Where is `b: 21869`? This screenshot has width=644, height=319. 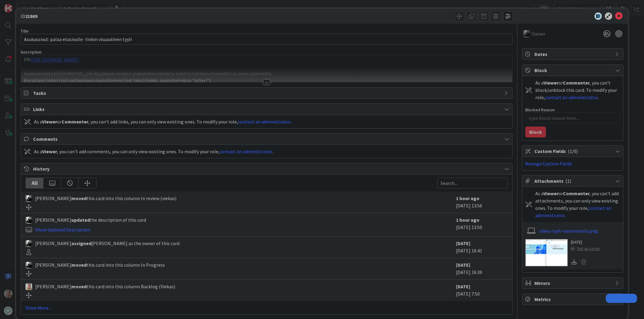 b: 21869 is located at coordinates (31, 16).